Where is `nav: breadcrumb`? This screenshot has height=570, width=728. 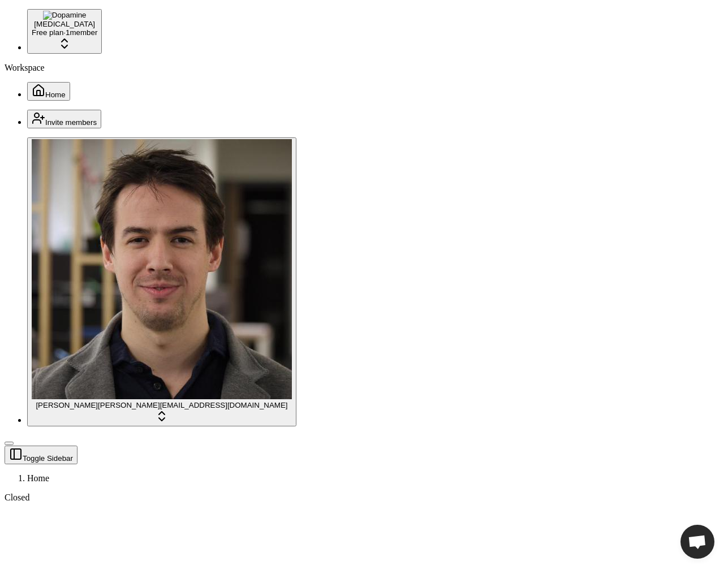 nav: breadcrumb is located at coordinates (364, 479).